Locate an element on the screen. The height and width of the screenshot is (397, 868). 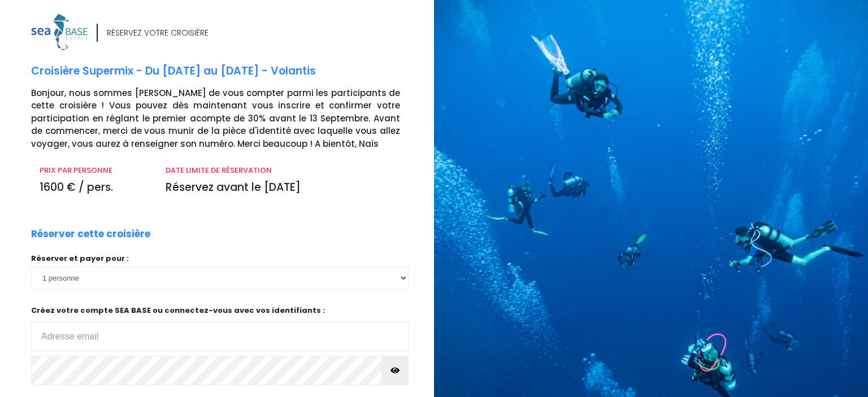
p: 1600 € / pers. is located at coordinates (94, 188).